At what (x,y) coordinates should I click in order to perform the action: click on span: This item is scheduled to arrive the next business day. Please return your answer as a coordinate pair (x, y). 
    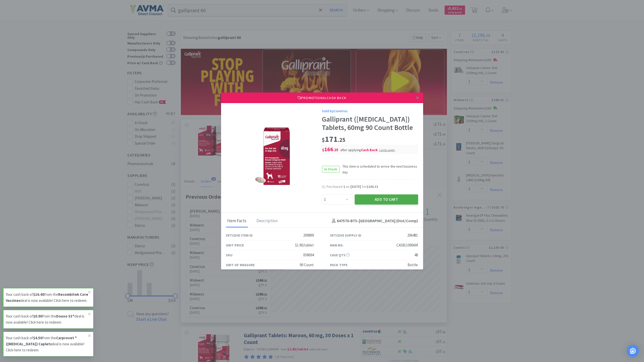
    Looking at the image, I should click on (379, 169).